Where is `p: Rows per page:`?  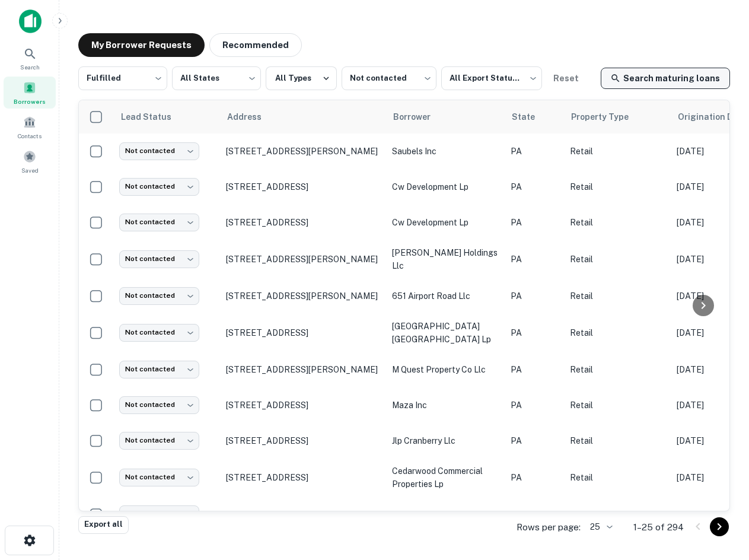
p: Rows per page: is located at coordinates (549, 528).